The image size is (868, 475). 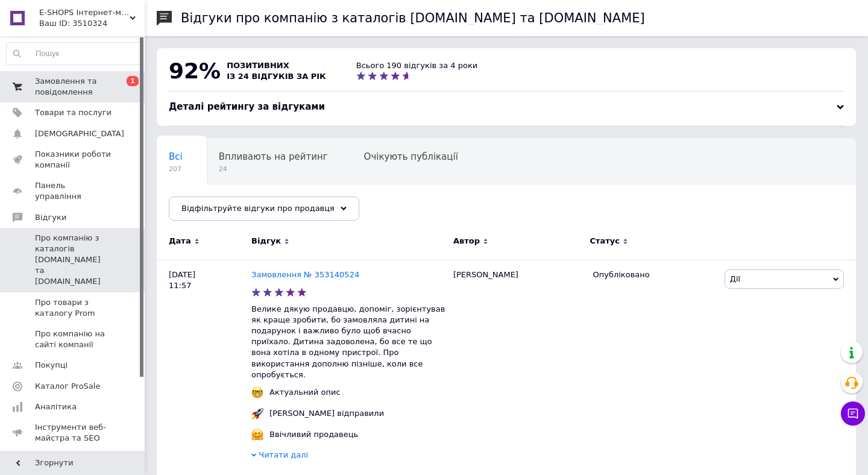 I want to click on span: Відгук, so click(x=266, y=241).